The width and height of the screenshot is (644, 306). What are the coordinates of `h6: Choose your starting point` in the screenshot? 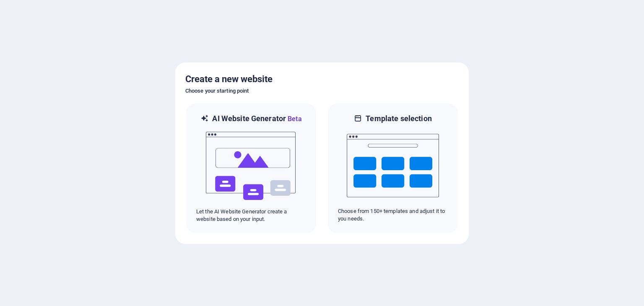 It's located at (322, 91).